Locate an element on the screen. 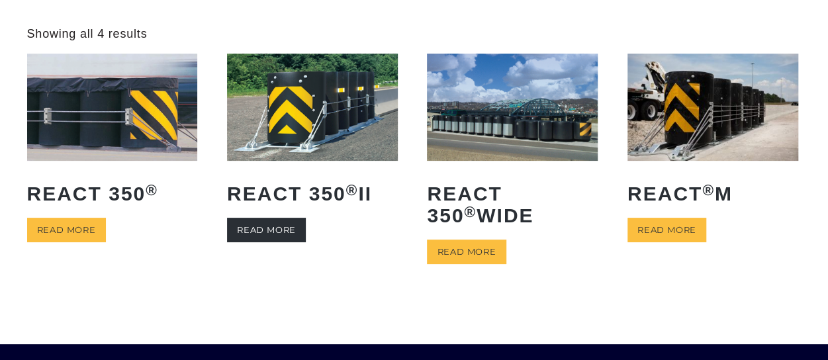 The width and height of the screenshot is (828, 360). h2: REACT 350 II is located at coordinates (313, 193).